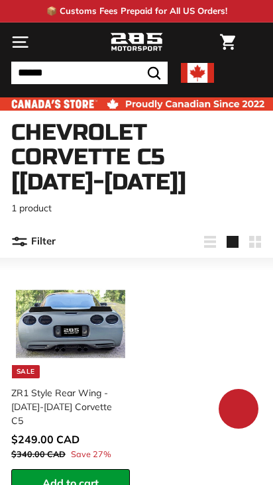  Describe the element at coordinates (238, 410) in the screenshot. I see `inbox-online-store-chat: Shopify online store chat` at that location.